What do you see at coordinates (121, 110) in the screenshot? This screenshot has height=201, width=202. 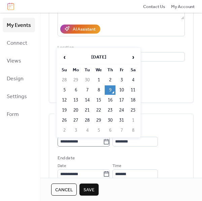 I see `td: 24` at bounding box center [121, 110].